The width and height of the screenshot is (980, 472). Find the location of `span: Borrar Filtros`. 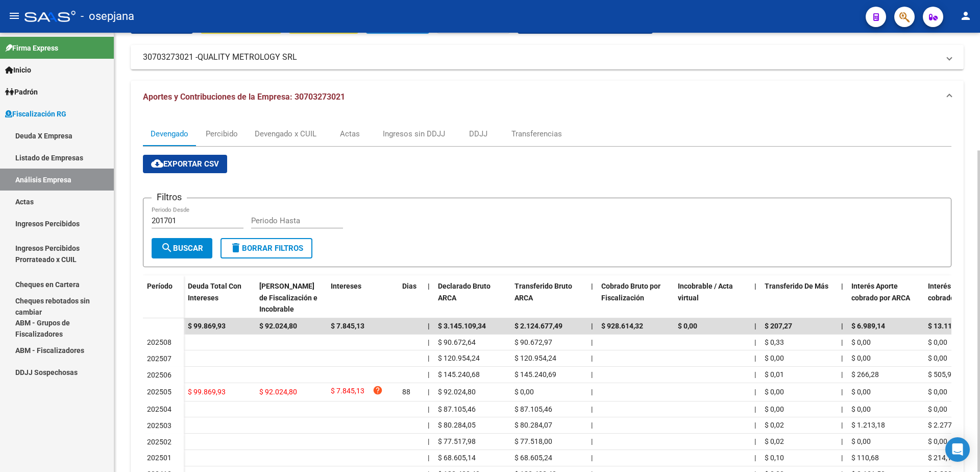

span: Borrar Filtros is located at coordinates (267, 248).